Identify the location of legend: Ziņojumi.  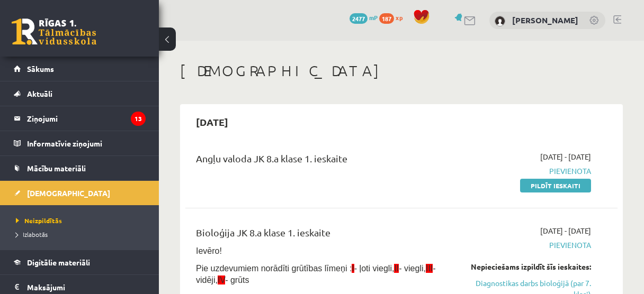
(86, 119).